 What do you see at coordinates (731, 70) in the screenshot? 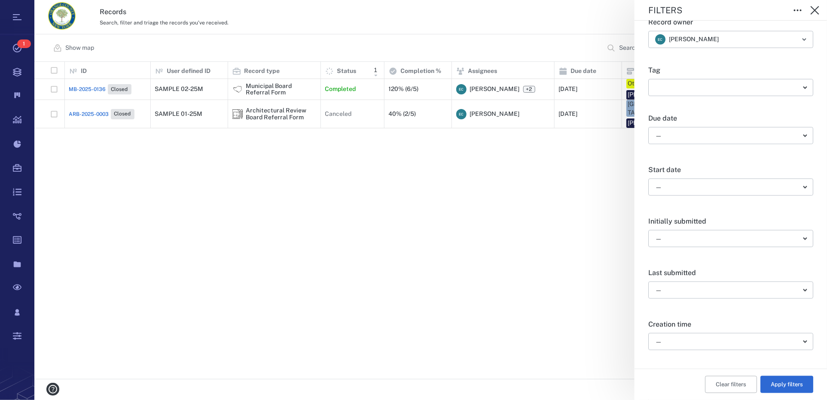
I see `p: Tag` at bounding box center [731, 70].